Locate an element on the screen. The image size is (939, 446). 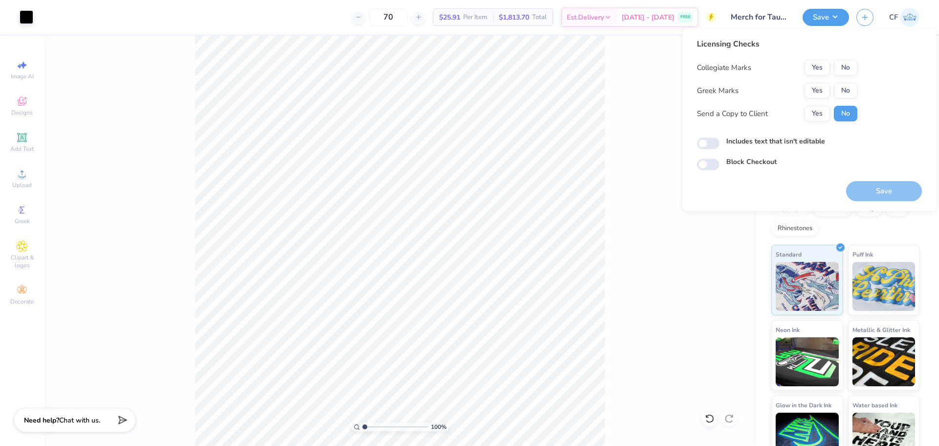
span: Neon Ink is located at coordinates (787, 329).